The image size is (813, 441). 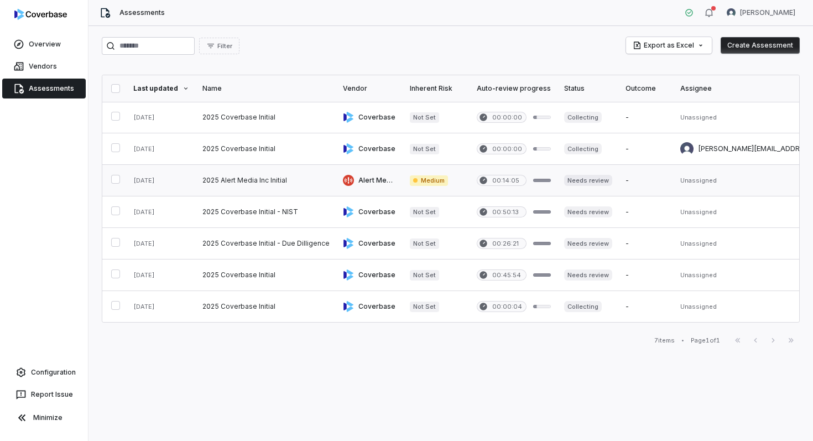 What do you see at coordinates (53, 372) in the screenshot?
I see `span: Configuration` at bounding box center [53, 372].